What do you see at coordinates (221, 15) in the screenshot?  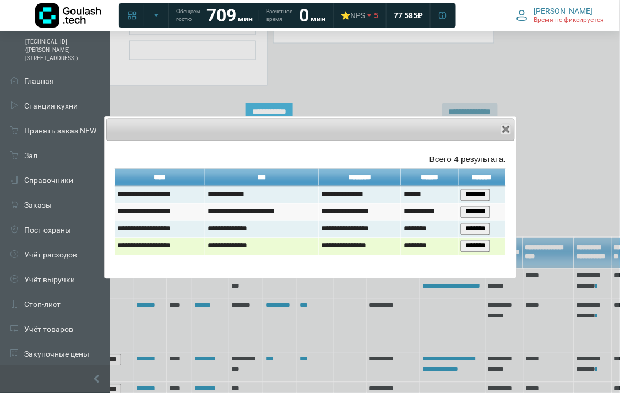 I see `strong: 709` at bounding box center [221, 15].